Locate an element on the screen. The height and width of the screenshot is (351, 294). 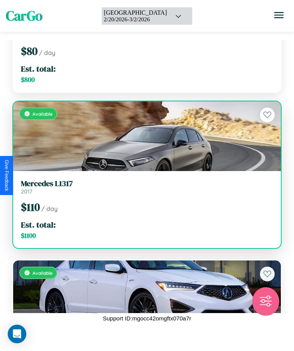
span: $ 1100 is located at coordinates (28, 236).